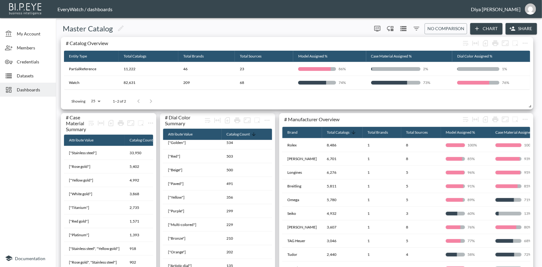 Image resolution: width=542 pixels, height=267 pixels. What do you see at coordinates (477, 159) in the screenshot?
I see `p: 85%` at bounding box center [477, 159].